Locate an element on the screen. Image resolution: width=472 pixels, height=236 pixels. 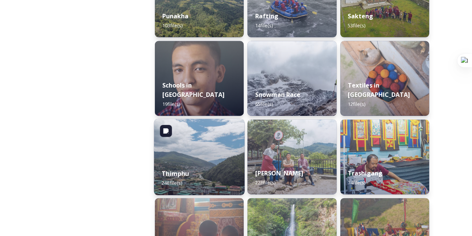
span: 53 file(s) is located at coordinates (357, 25).